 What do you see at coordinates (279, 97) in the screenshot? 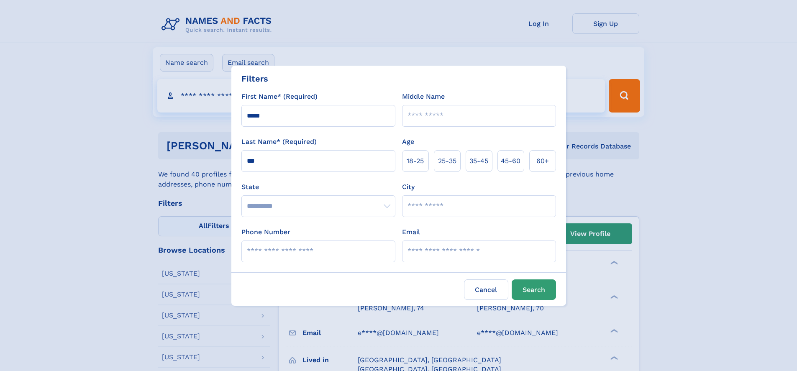
I see `label: First Name* (Required)` at bounding box center [279, 97].